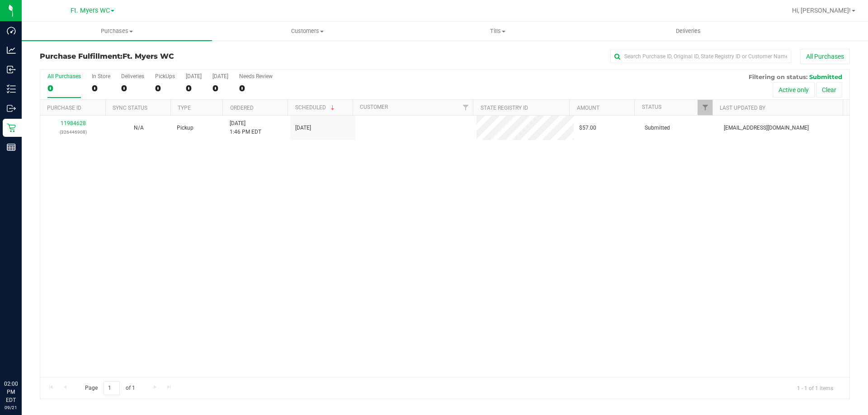 Image resolution: width=868 pixels, height=415 pixels. Describe the element at coordinates (12, 69) in the screenshot. I see `inline-svg: Inbound` at that location.